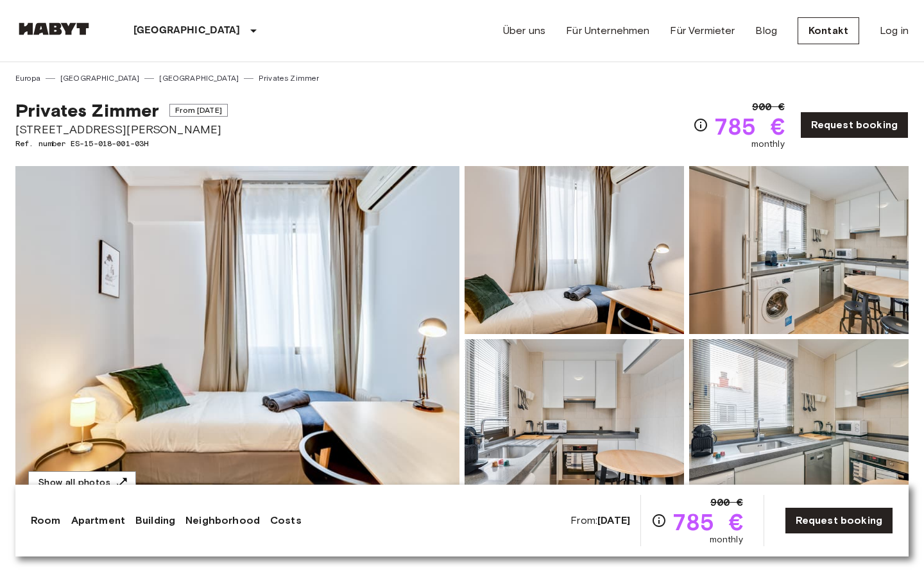 The image size is (924, 577). I want to click on a: Apartment, so click(99, 521).